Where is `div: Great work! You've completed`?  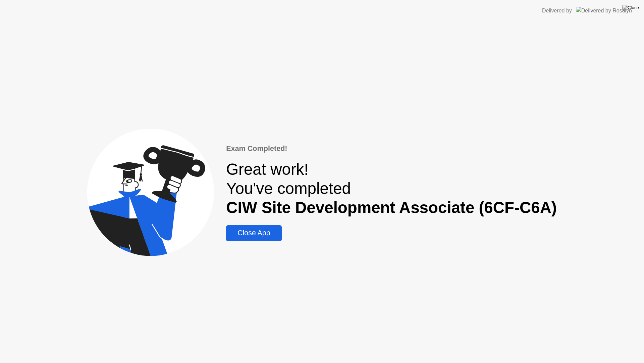 div: Great work! You've completed is located at coordinates (391, 188).